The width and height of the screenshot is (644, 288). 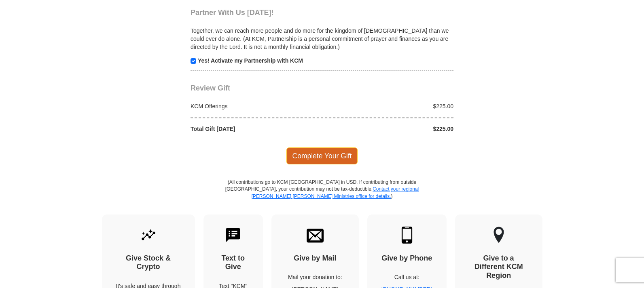 I want to click on img: mobile.svg, so click(x=407, y=235).